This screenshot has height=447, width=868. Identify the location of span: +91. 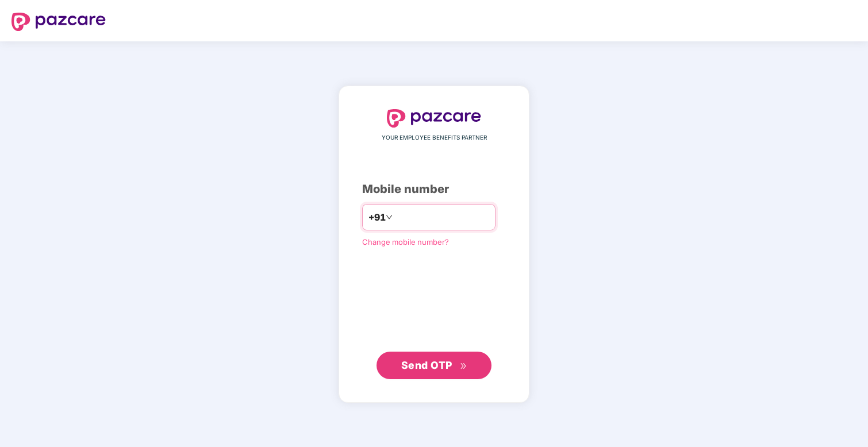
(377, 217).